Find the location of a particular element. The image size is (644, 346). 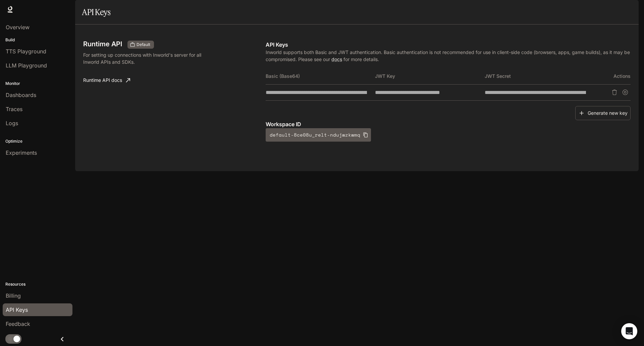

th: JWT Key is located at coordinates (430, 76).